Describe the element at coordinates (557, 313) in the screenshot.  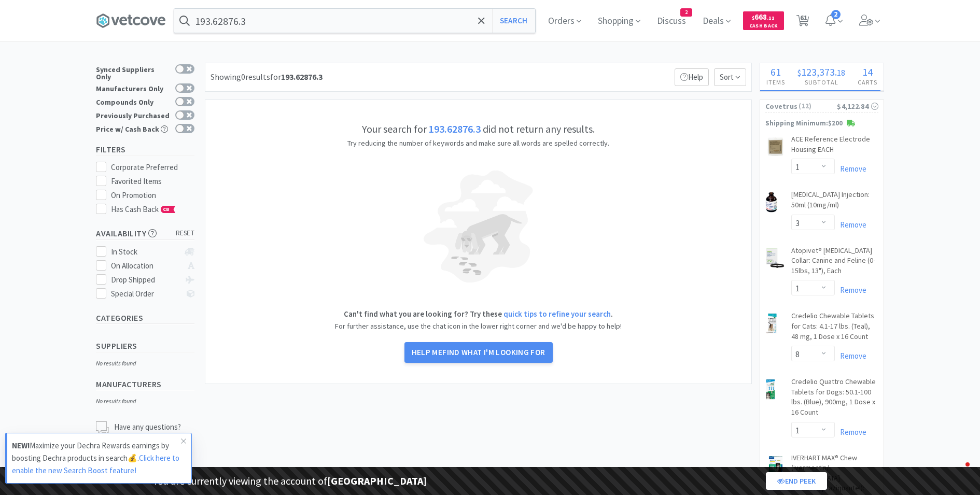
I see `a: quick tips to refine your search` at that location.